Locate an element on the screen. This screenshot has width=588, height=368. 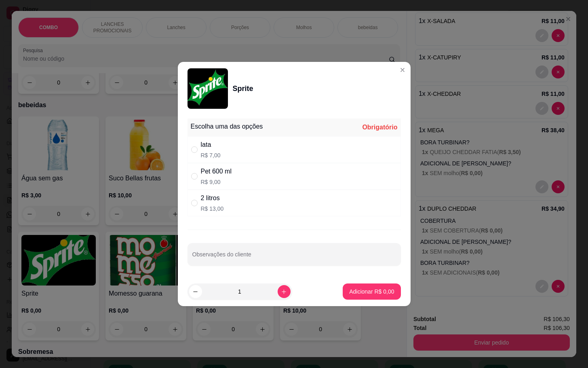
p: R$ 9,00 is located at coordinates (216, 182).